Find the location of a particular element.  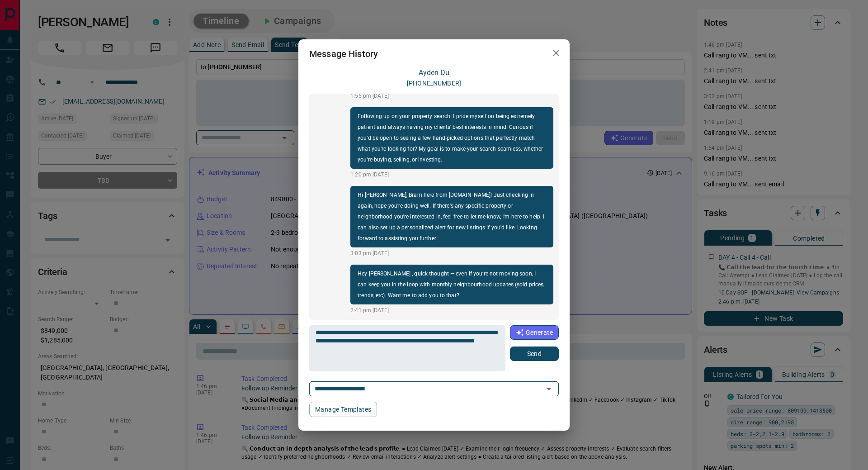

button: Manage Templates is located at coordinates (343, 409).